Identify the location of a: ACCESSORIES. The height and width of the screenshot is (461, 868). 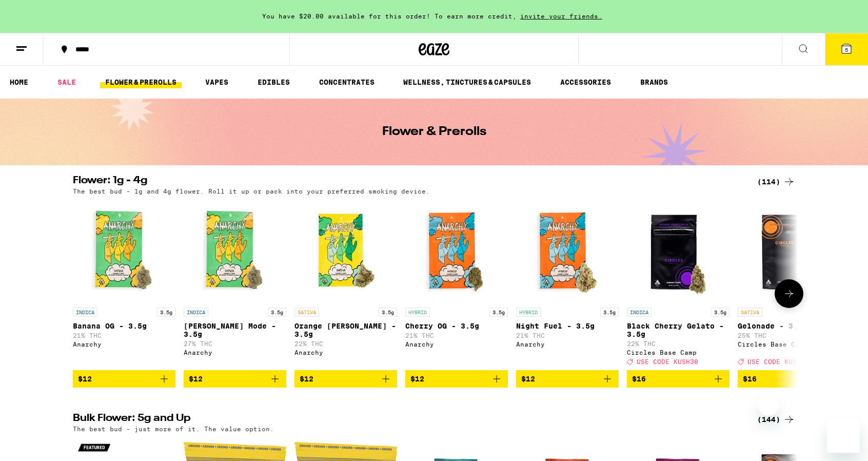
(585, 82).